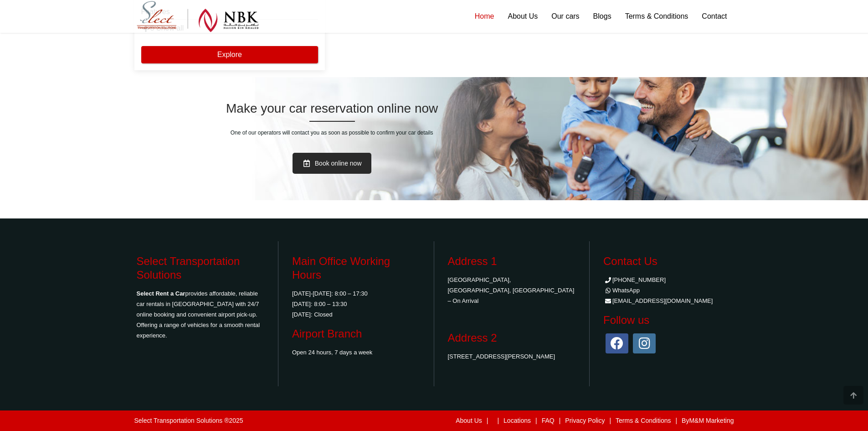 Image resolution: width=868 pixels, height=431 pixels. Describe the element at coordinates (189, 421) in the screenshot. I see `div: Select Transportation Solutions ®` at that location.